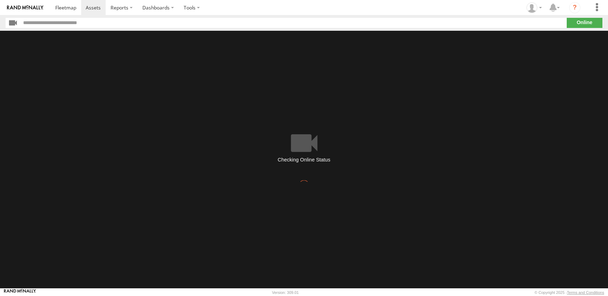 This screenshot has height=296, width=608. What do you see at coordinates (569, 293) in the screenshot?
I see `div: © Copyright 2025 -` at bounding box center [569, 293].